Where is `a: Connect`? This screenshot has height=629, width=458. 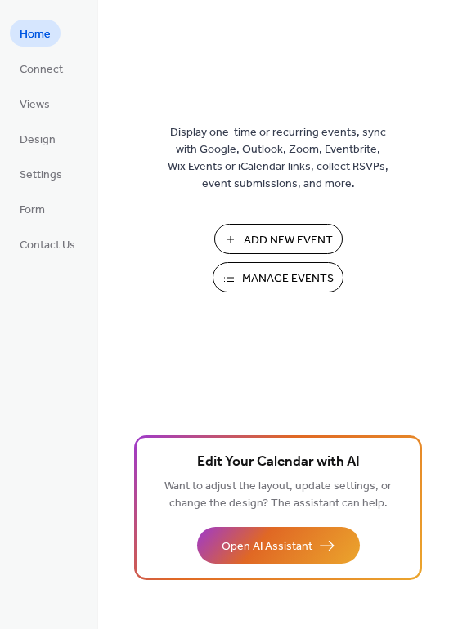
a: Connect is located at coordinates (41, 68).